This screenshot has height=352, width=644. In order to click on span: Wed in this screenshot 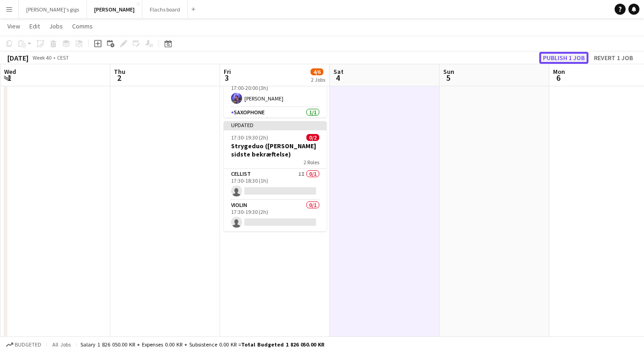, I will do `click(11, 72)`.